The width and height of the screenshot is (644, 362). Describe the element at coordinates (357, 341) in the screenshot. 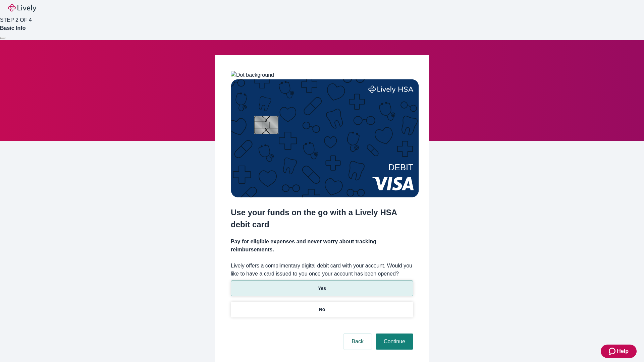

I see `button: Back` at that location.